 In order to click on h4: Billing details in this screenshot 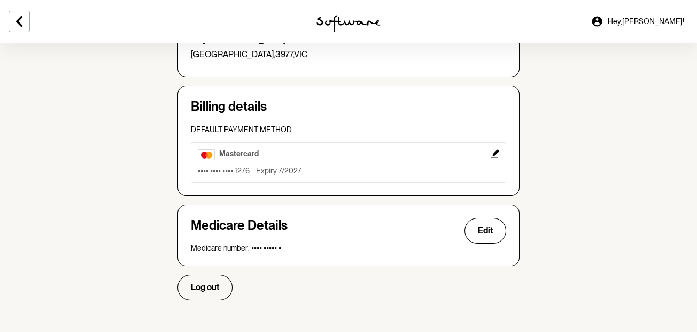, I will do `click(349, 106)`.